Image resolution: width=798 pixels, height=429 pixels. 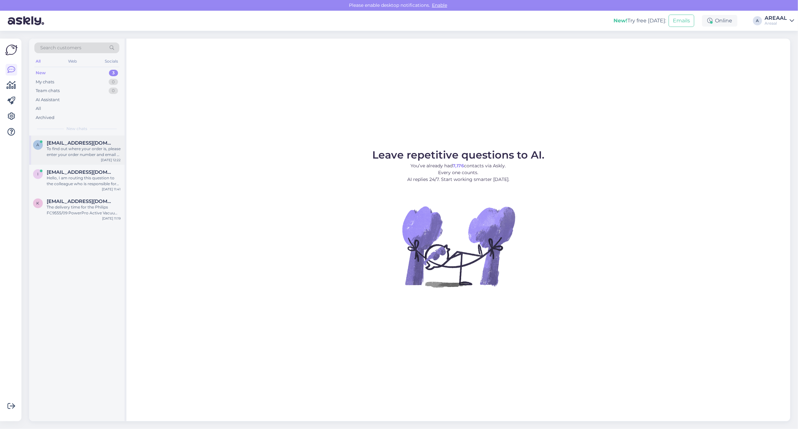 What do you see at coordinates (114, 73) in the screenshot?
I see `div: 3` at bounding box center [114, 73].